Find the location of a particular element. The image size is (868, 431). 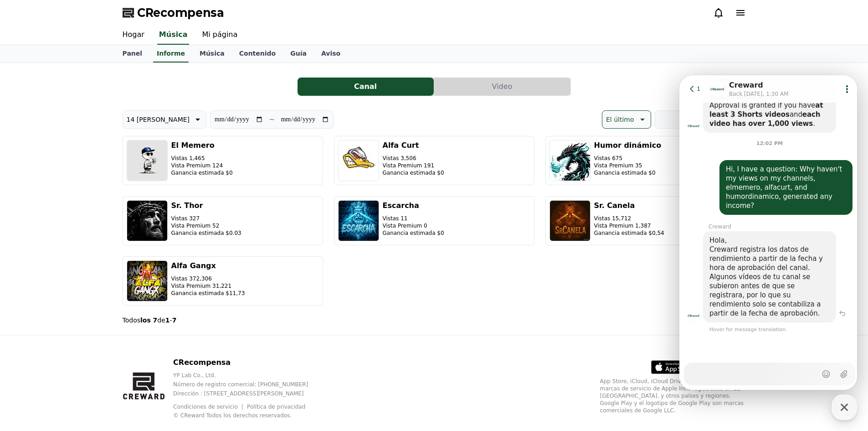

button: Canal is located at coordinates (365, 87).